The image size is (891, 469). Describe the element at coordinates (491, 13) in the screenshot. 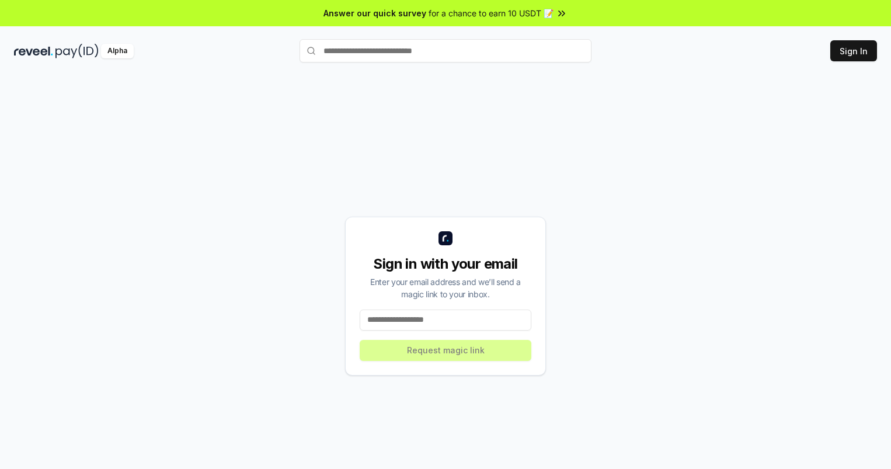

I see `span: for a chance to earn 10 USDT 📝` at that location.